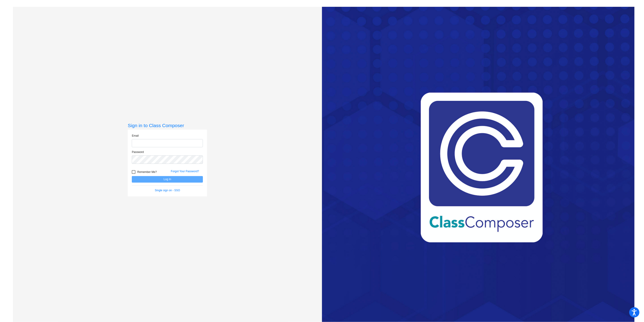 The image size is (644, 322). What do you see at coordinates (167, 125) in the screenshot?
I see `h3: Sign in to Class Composer` at bounding box center [167, 125].